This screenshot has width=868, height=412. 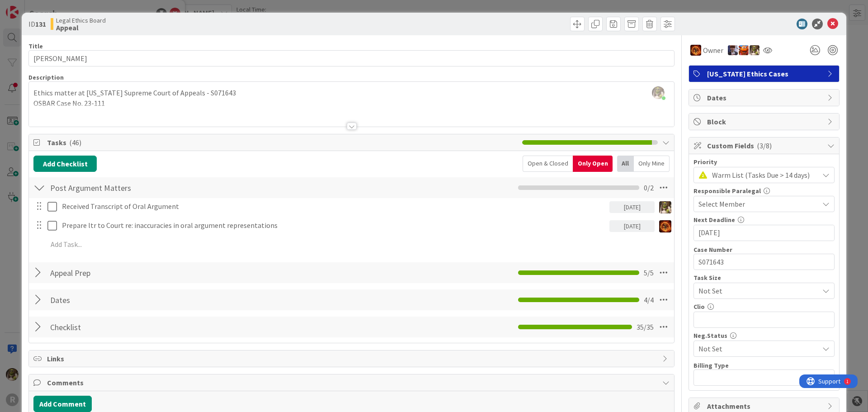 What do you see at coordinates (334, 225) in the screenshot?
I see `p: Prepare ltr to Court re: inaccuracies in oral argument representations` at bounding box center [334, 225].